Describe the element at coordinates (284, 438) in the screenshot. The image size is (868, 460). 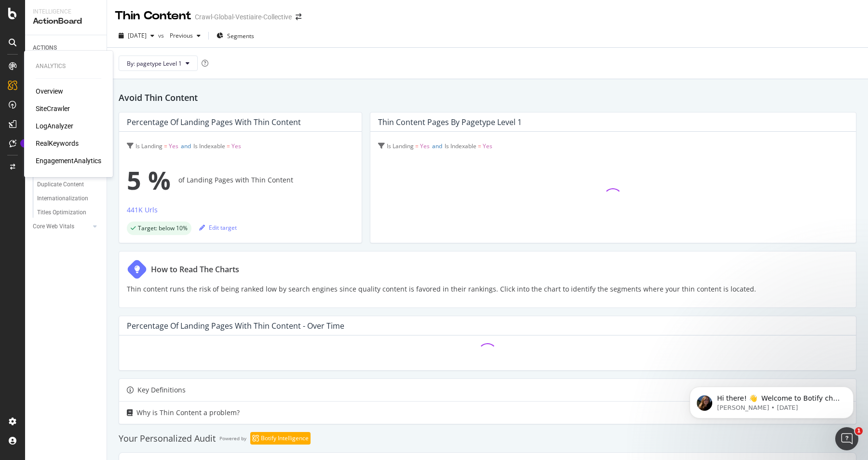
I see `div: Botify Intelligence` at that location.